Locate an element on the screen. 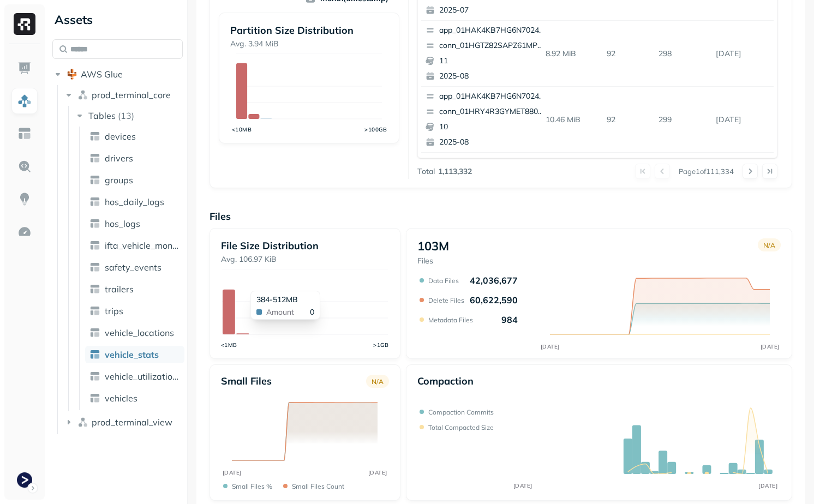 The height and width of the screenshot is (504, 814). span: devices is located at coordinates (120, 136).